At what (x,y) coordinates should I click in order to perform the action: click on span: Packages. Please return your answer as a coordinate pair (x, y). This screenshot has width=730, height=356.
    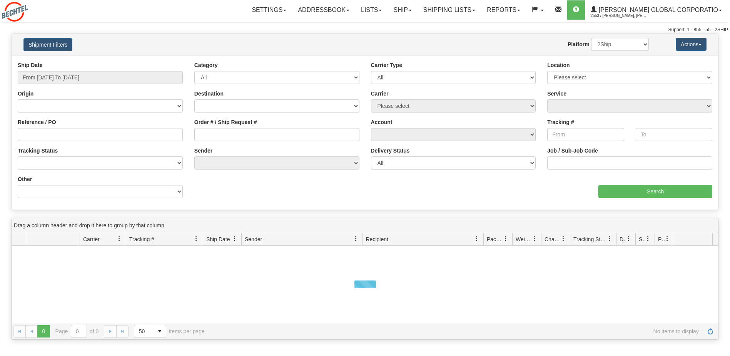
    Looking at the image, I should click on (495, 239).